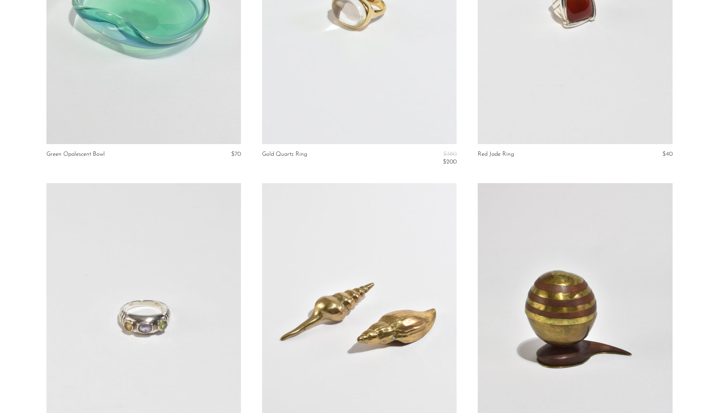  I want to click on span: $200, so click(449, 162).